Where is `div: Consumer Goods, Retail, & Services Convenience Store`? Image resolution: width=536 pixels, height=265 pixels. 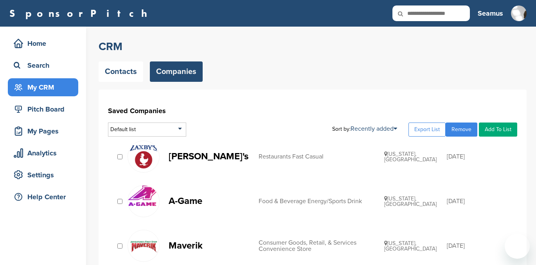
div: Consumer Goods, Retail, & Services Convenience Store is located at coordinates (321, 246).